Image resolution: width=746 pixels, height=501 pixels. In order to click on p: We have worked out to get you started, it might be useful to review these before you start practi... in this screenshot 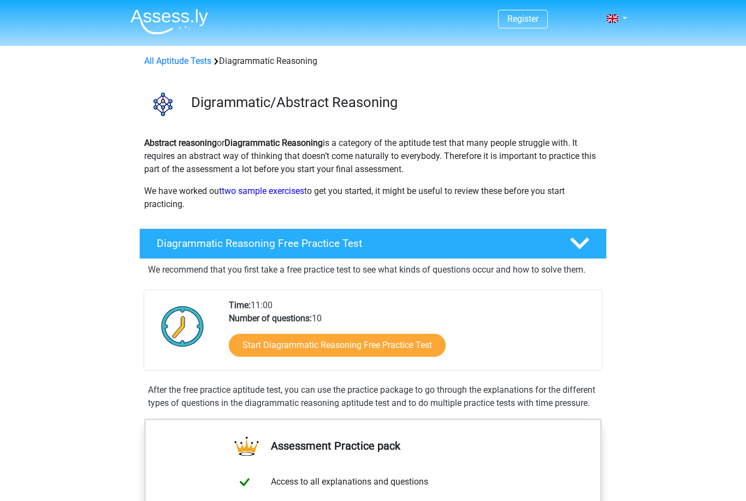, I will do `click(373, 198)`.